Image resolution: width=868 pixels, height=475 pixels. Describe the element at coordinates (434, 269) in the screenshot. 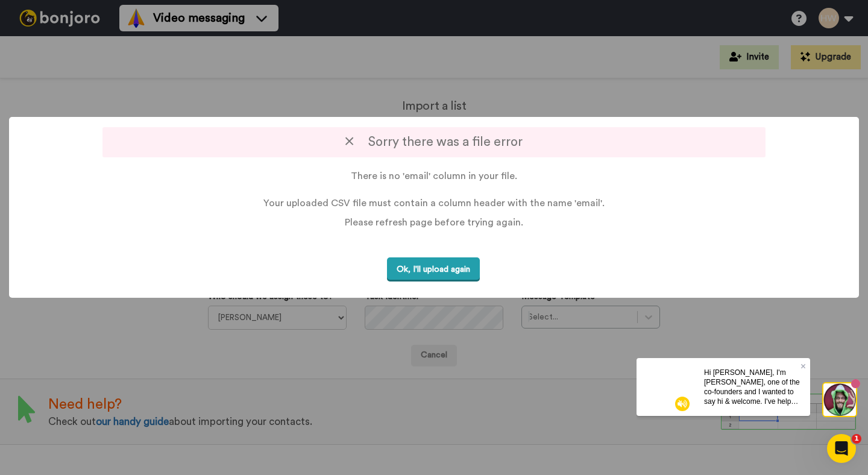

I see `button: Ok, I'll upload again` at that location.